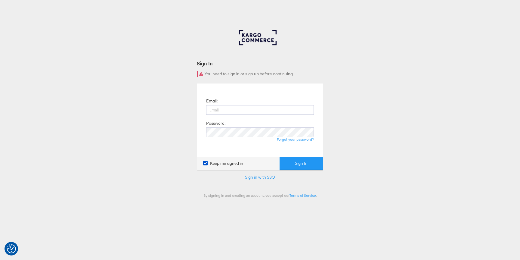  Describe the element at coordinates (303, 195) in the screenshot. I see `a: Terms of Service` at that location.